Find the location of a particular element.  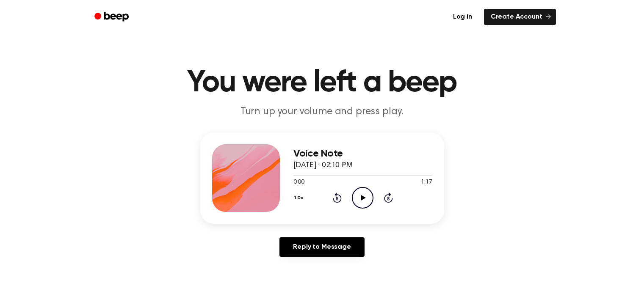

span: 0:00 is located at coordinates (299, 183).